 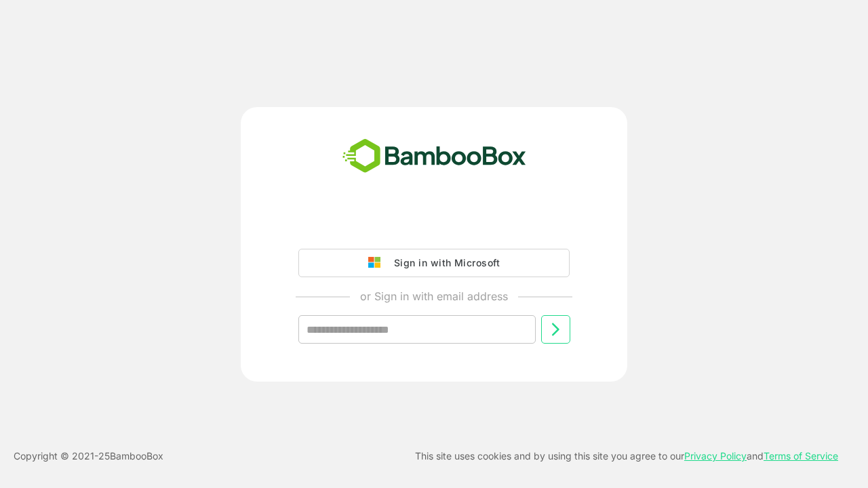 I want to click on img: google, so click(x=378, y=263).